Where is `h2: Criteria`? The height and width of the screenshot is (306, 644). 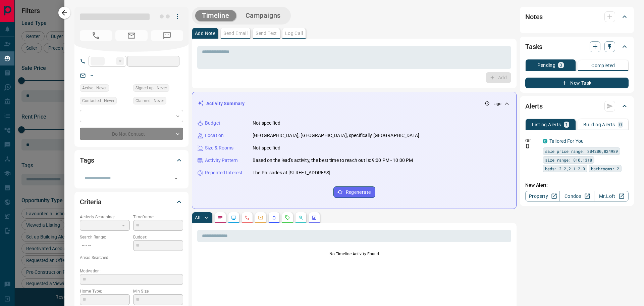 h2: Criteria is located at coordinates (90, 202).